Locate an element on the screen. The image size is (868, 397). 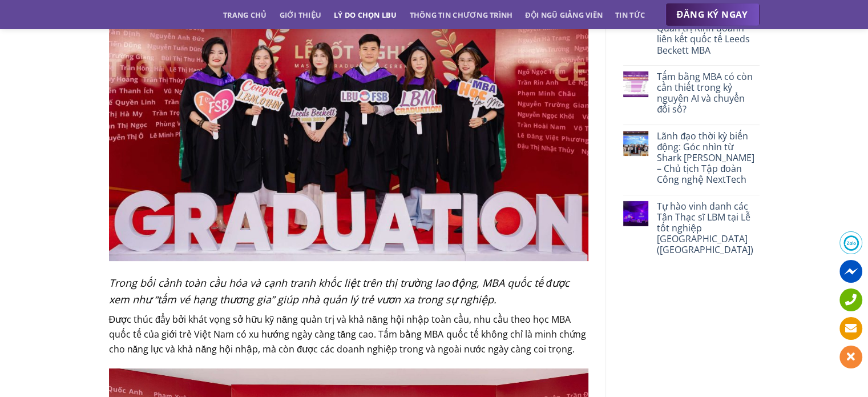
span: ĐĂNG KÝ NGAY is located at coordinates (712, 14).